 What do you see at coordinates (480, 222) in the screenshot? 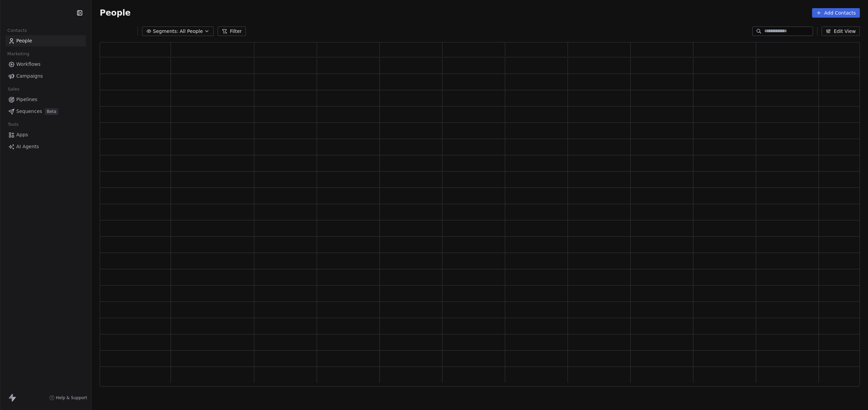
I see `div: grid` at bounding box center [480, 222].